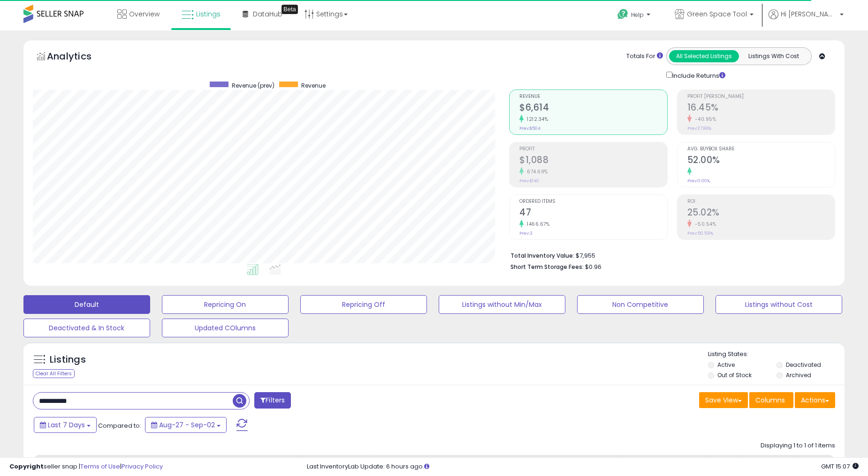  Describe the element at coordinates (593, 214) in the screenshot. I see `h2: 47` at that location.